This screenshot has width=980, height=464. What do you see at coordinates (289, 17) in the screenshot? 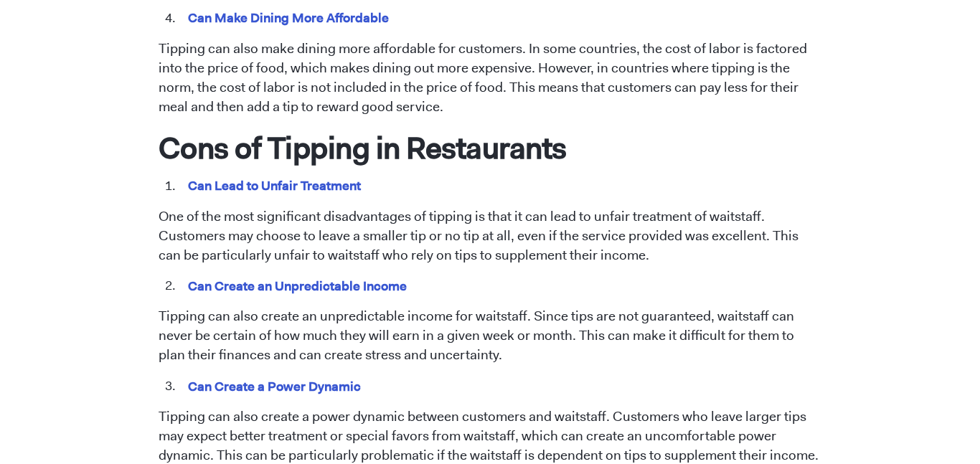
I see `mark: Can Make Dining More Affordable` at bounding box center [289, 17].